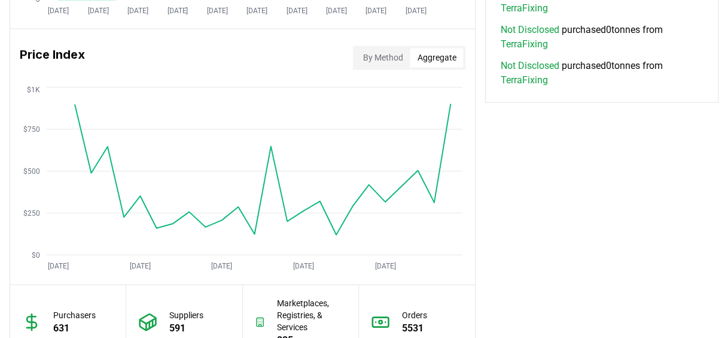 The width and height of the screenshot is (728, 338). What do you see at coordinates (34, 89) in the screenshot?
I see `tspan: $1K` at bounding box center [34, 89].